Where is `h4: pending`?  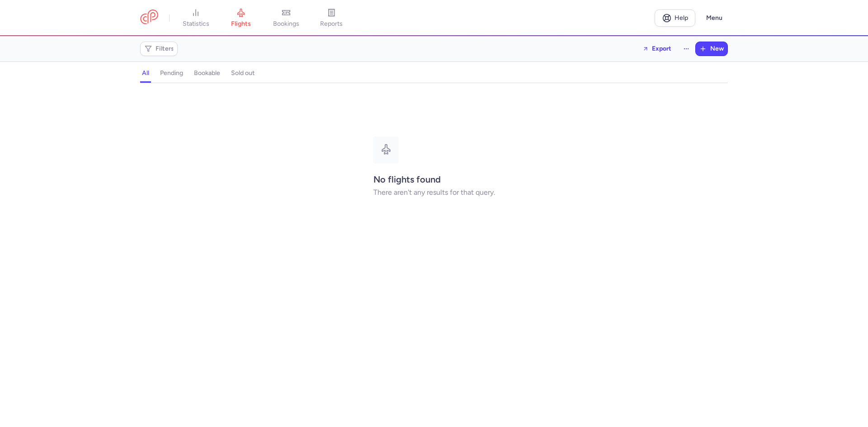
h4: pending is located at coordinates (171, 73).